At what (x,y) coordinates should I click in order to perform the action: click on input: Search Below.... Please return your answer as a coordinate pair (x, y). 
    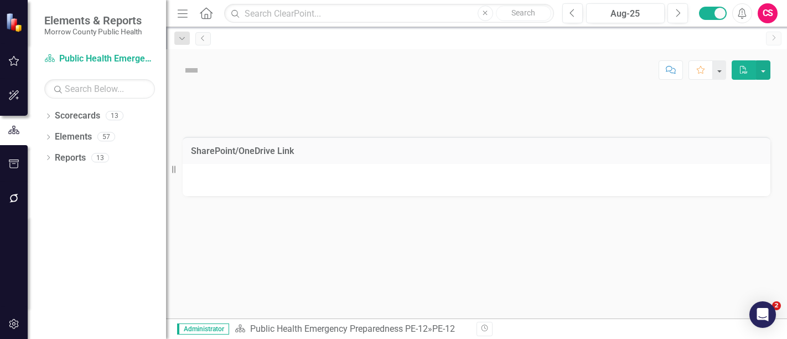
    Looking at the image, I should click on (100, 89).